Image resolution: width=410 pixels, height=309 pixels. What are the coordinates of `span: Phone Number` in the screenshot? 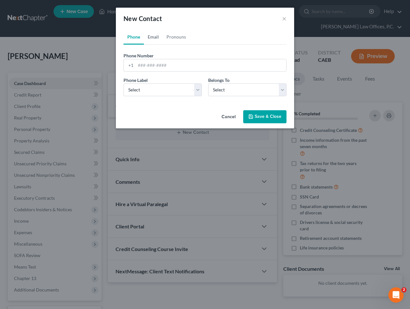 It's located at (139, 55).